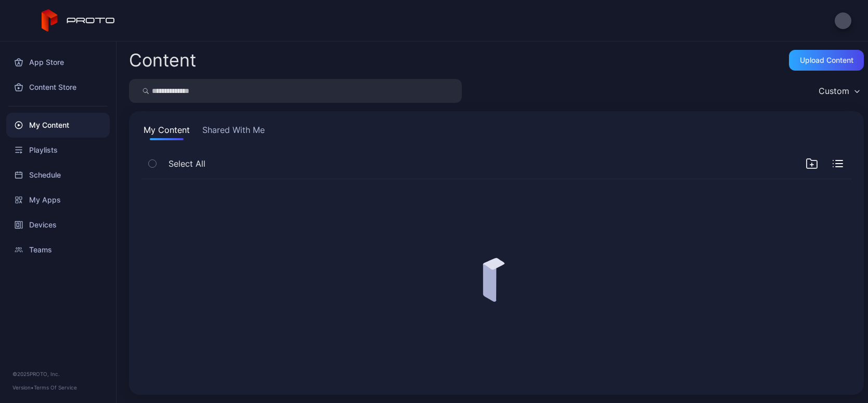 This screenshot has height=403, width=868. Describe the element at coordinates (838, 91) in the screenshot. I see `button: Custom` at that location.